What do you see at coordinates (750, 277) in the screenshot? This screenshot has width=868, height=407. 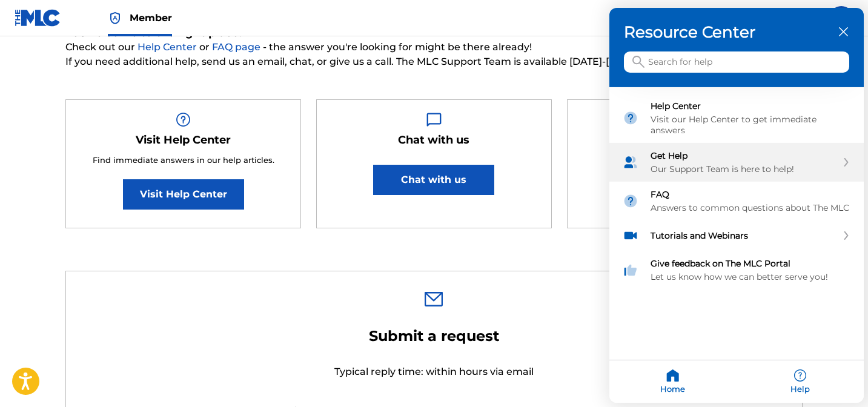 I see `div: Let us know how we can better serve you!` at bounding box center [750, 277].